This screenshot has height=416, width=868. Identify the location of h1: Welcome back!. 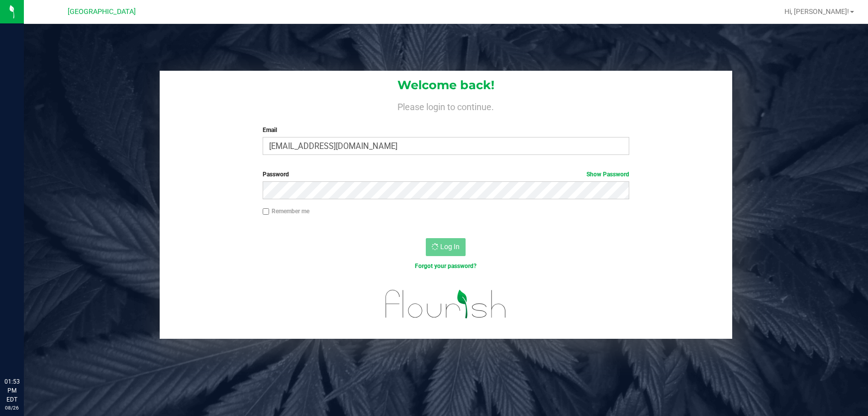
(446, 85).